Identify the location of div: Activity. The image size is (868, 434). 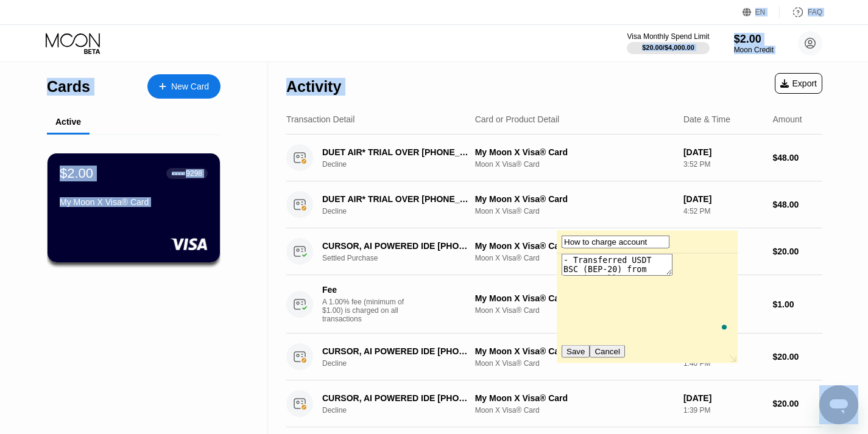
(314, 87).